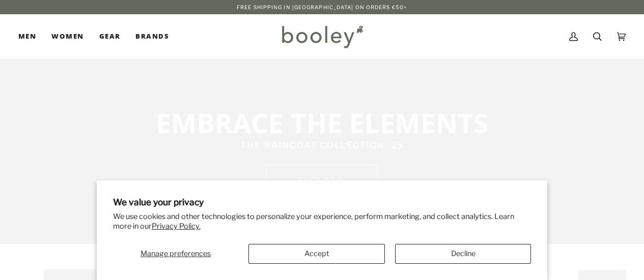 The width and height of the screenshot is (644, 280). What do you see at coordinates (67, 36) in the screenshot?
I see `div: Women` at bounding box center [67, 36].